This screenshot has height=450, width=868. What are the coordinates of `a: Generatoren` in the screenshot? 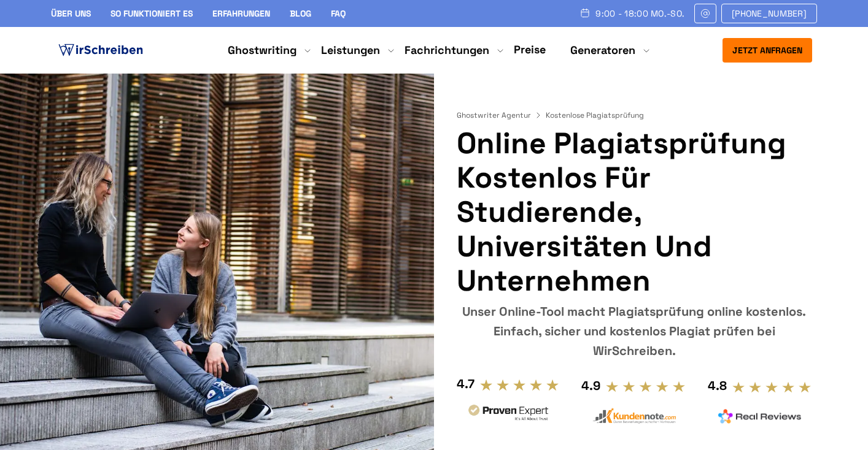 It's located at (603, 50).